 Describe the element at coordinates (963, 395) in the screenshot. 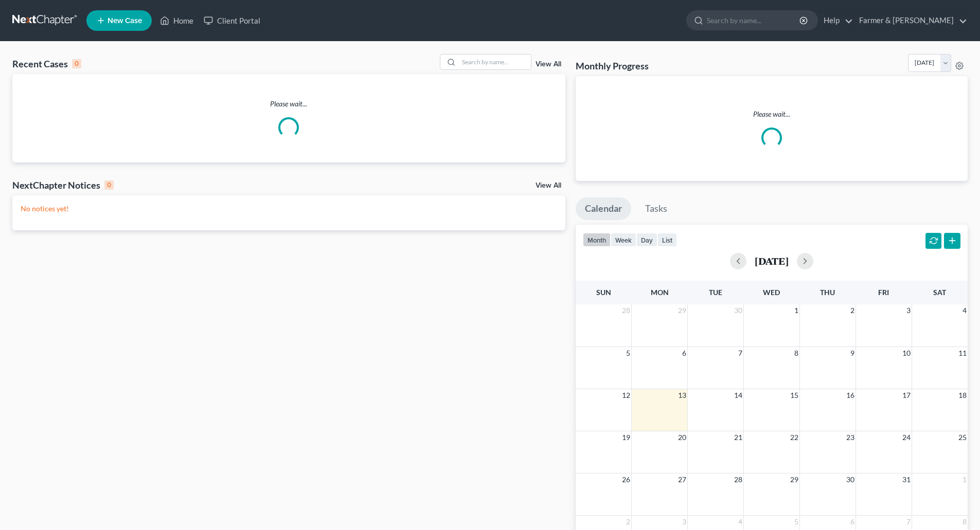

I see `span: 18` at that location.